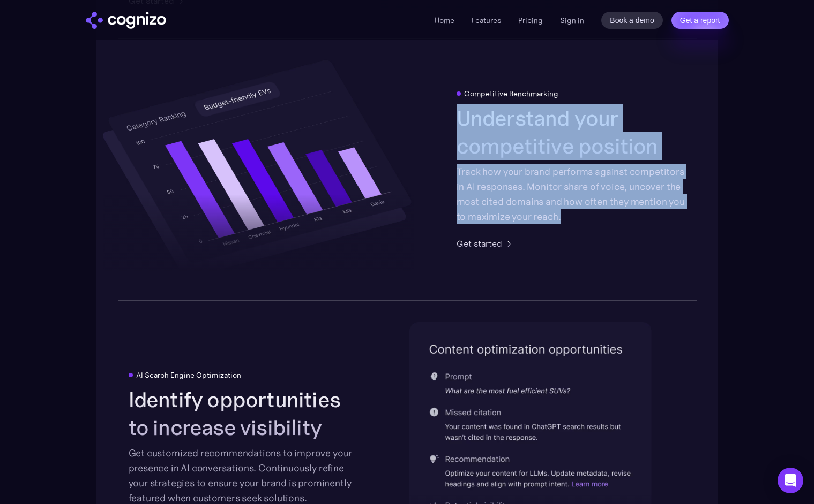 This screenshot has width=814, height=504. Describe the element at coordinates (444, 21) in the screenshot. I see `a: Home` at that location.